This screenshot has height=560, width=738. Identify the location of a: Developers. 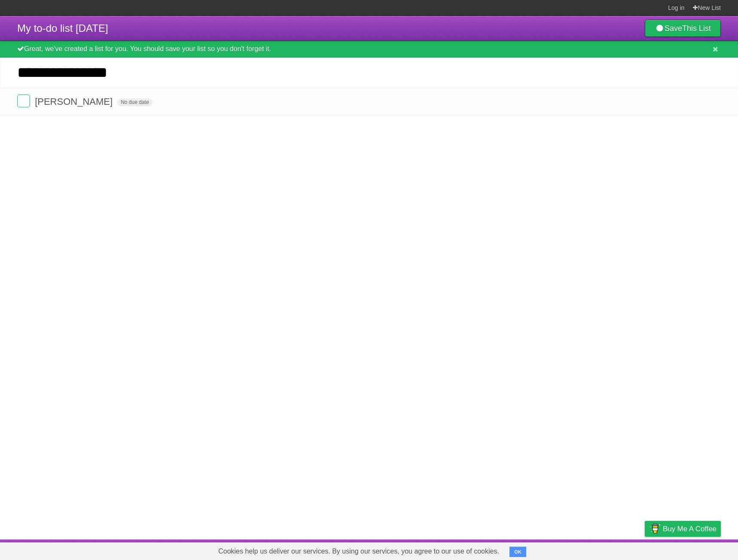
(576, 549).